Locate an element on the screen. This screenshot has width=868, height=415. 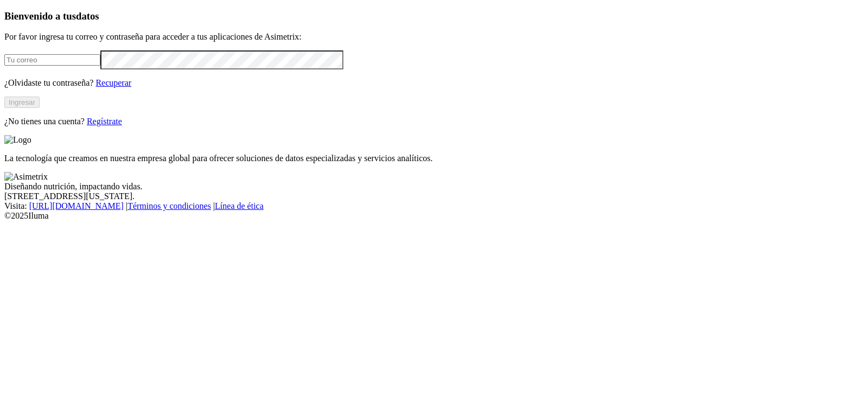
div: © 2025 Iluma is located at coordinates (434, 216).